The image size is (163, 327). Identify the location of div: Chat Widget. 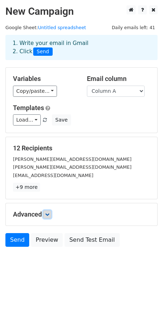
(145, 310).